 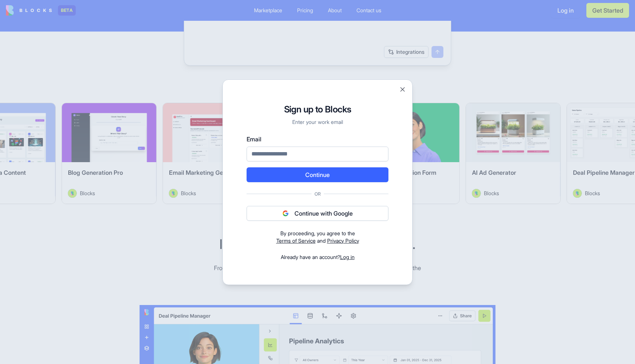 What do you see at coordinates (318, 175) in the screenshot?
I see `button: Continue` at bounding box center [318, 175].